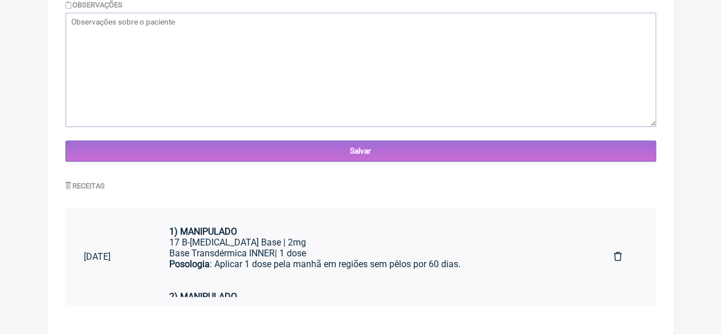 This screenshot has height=334, width=721. I want to click on input: Salvar, so click(361, 151).